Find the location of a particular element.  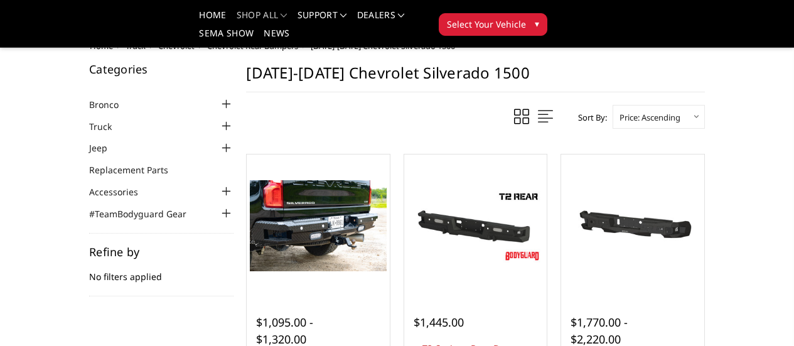

a: #TeamBodyguard Gear is located at coordinates (146, 213).